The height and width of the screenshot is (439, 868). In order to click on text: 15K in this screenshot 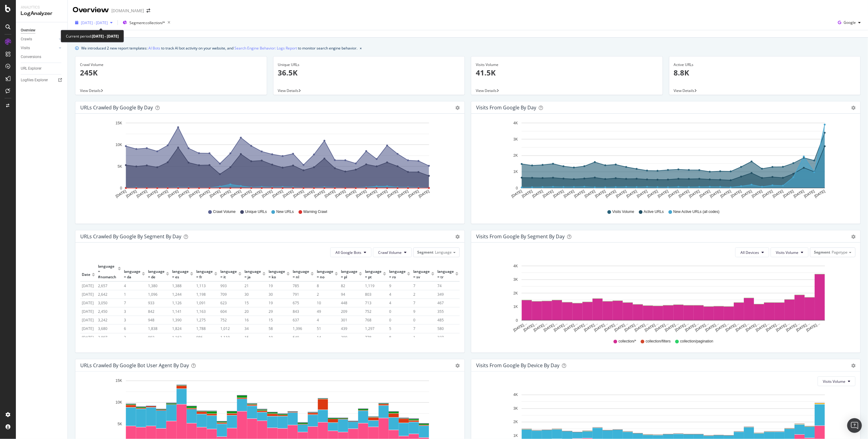, I will do `click(119, 380)`.